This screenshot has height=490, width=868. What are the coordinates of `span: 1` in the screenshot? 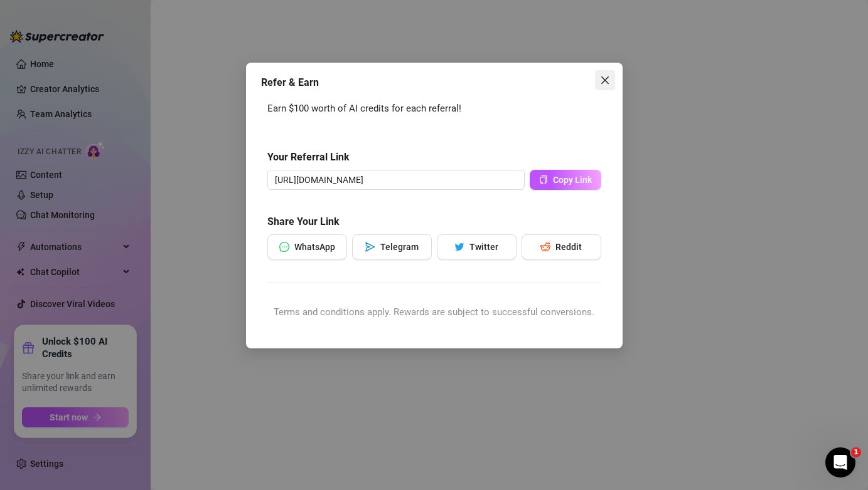 It's located at (856, 453).